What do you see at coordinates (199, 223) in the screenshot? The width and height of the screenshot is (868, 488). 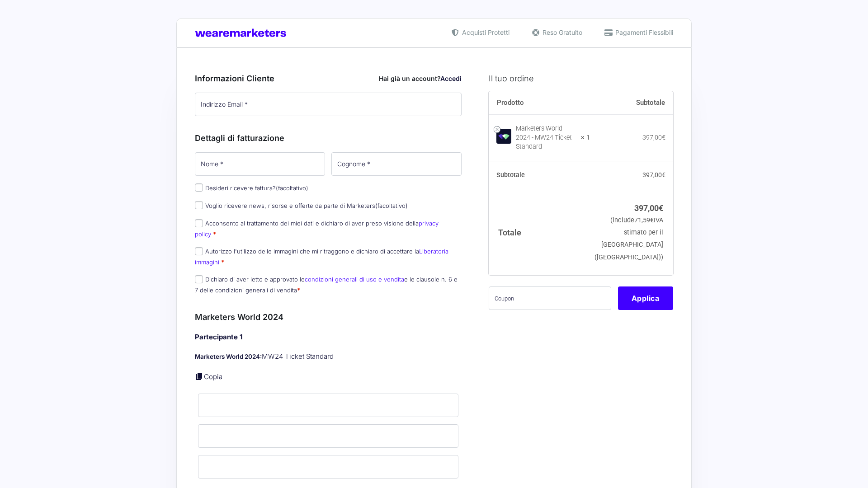 I see `input: Acconsento al trattamento dei miei dati e dichiaro di aver preso visione dellaprivacy policy` at bounding box center [199, 223].